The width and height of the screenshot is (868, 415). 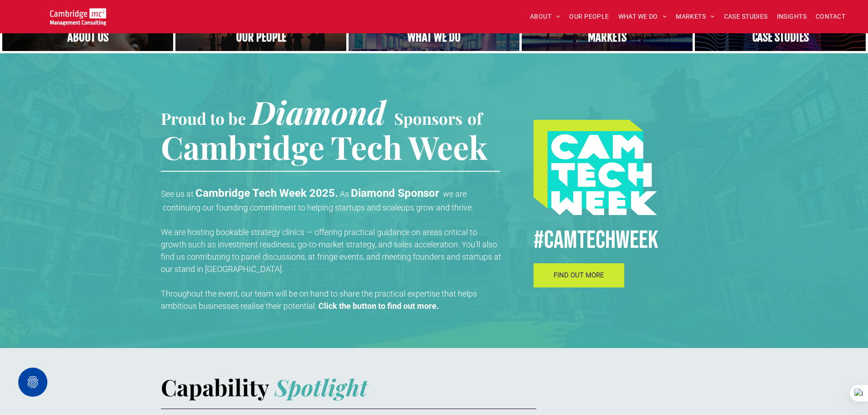 I want to click on a: Telecoms | Decades of Experience Across Multiple Industries & Regions, so click(x=607, y=37).